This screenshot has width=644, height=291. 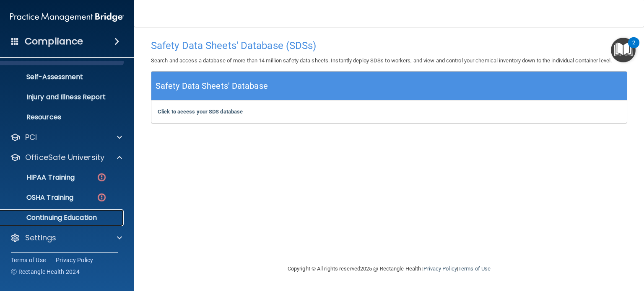 What do you see at coordinates (211, 86) in the screenshot?
I see `h5: Safety Data Sheets' Database` at bounding box center [211, 86].